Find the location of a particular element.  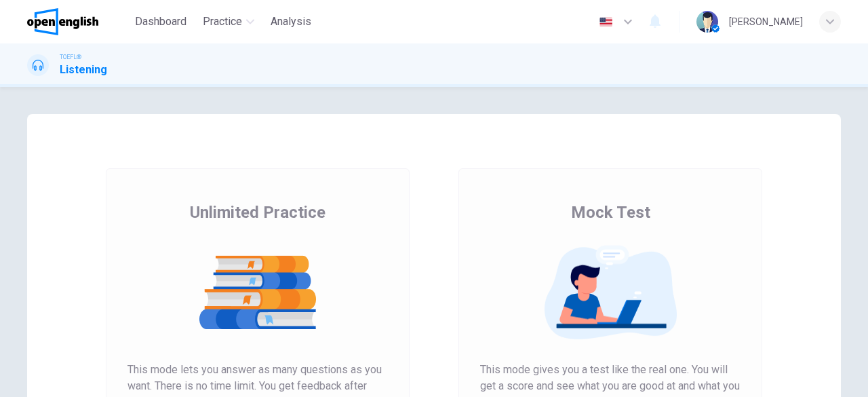

button: Practice is located at coordinates (229, 22).